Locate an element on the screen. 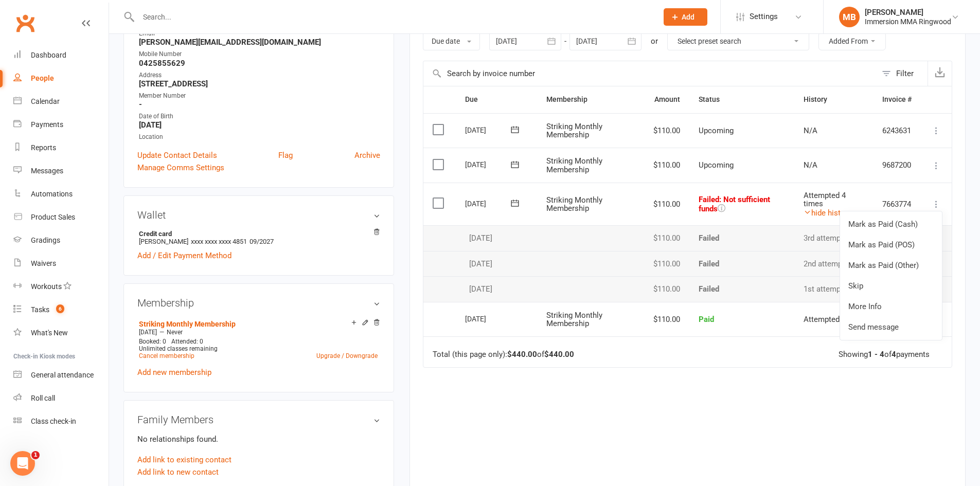 The width and height of the screenshot is (980, 486). h3: Wallet is located at coordinates (259, 215).